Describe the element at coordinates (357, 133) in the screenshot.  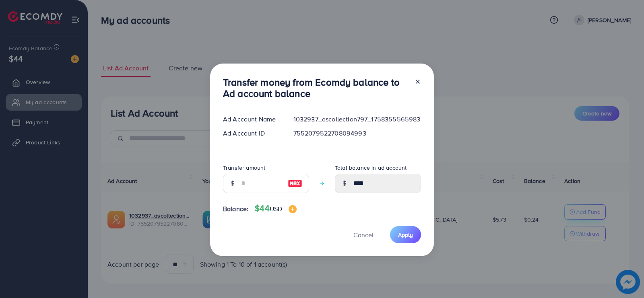
I see `div: 7552079522708094993` at that location.